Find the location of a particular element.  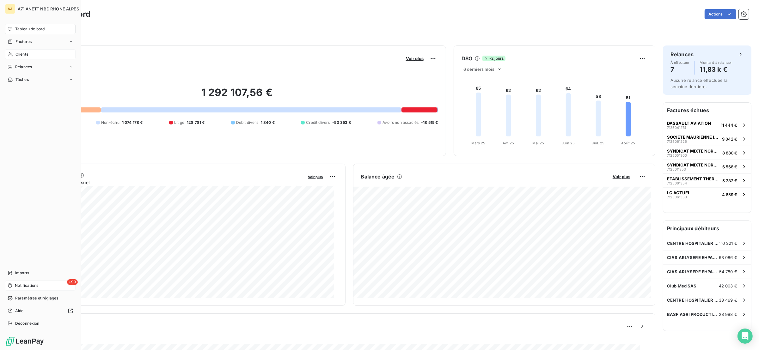

span: SOCIETE MAURIENNE INVEST is located at coordinates (693, 137).